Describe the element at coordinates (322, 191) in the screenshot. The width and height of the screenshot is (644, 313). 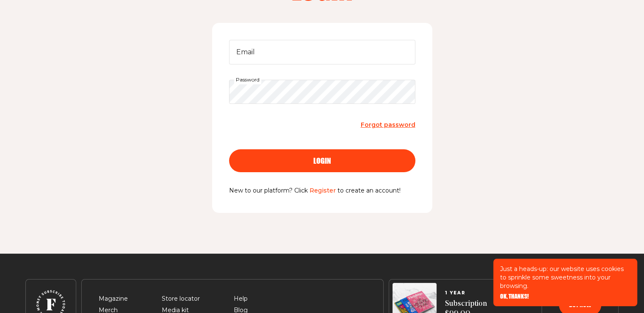
I see `a: Register` at that location.